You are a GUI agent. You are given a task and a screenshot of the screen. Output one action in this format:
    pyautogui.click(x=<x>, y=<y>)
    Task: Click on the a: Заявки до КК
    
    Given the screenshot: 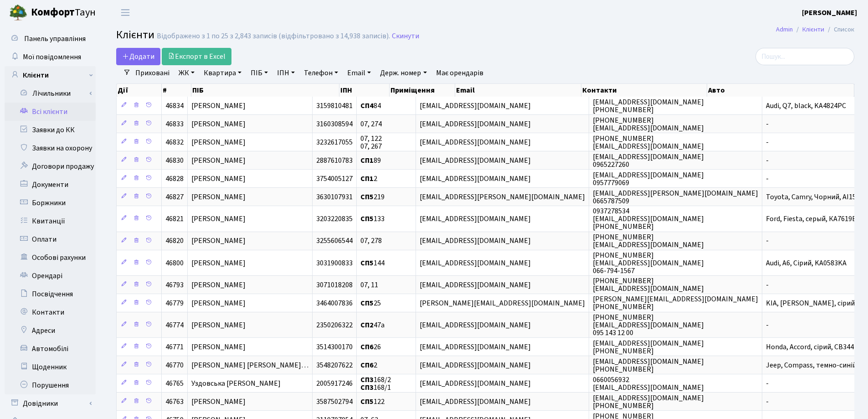 What is the action you would take?
    pyautogui.click(x=50, y=130)
    